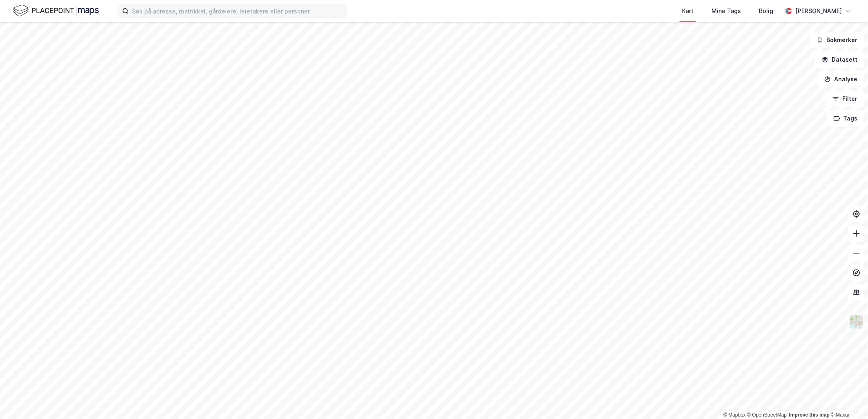 Image resolution: width=868 pixels, height=419 pixels. What do you see at coordinates (847, 399) in the screenshot?
I see `div: Chat Widget` at bounding box center [847, 399].